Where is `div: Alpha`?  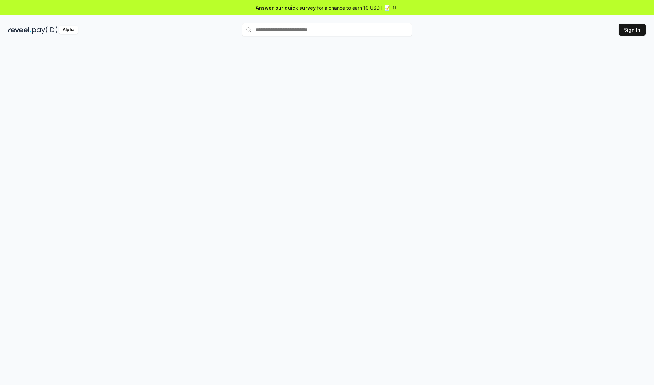 div: Alpha is located at coordinates (69, 30).